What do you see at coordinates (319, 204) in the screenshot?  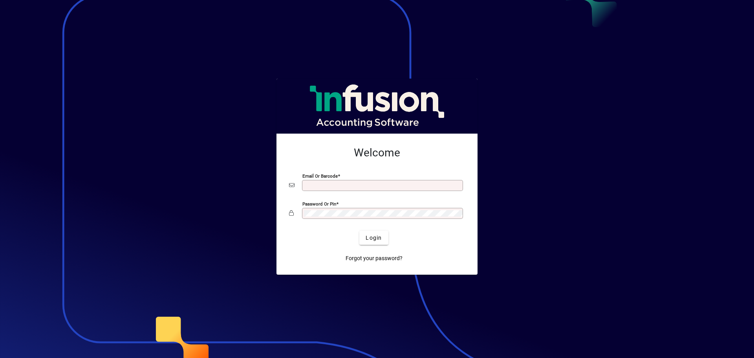 I see `mat-label: Password or Pin` at bounding box center [319, 204].